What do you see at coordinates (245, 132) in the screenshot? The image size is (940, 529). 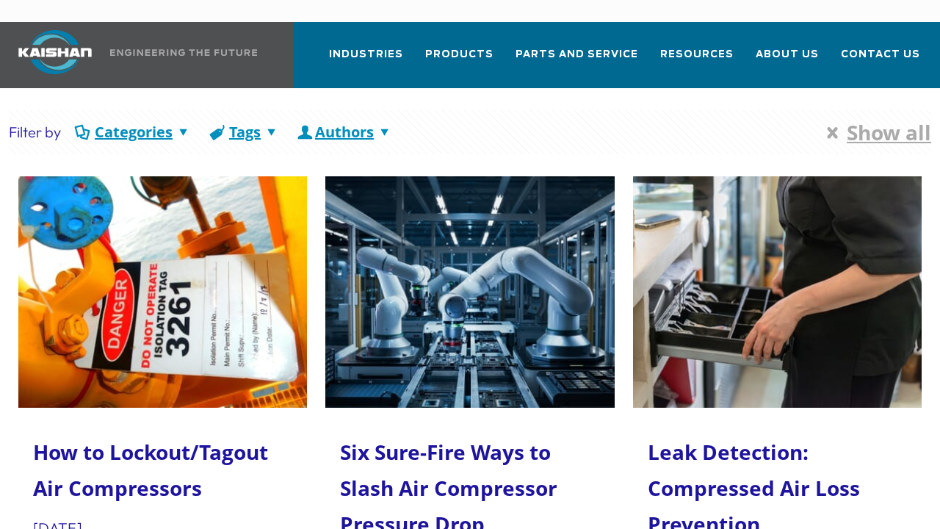 I see `a: Tags` at bounding box center [245, 132].